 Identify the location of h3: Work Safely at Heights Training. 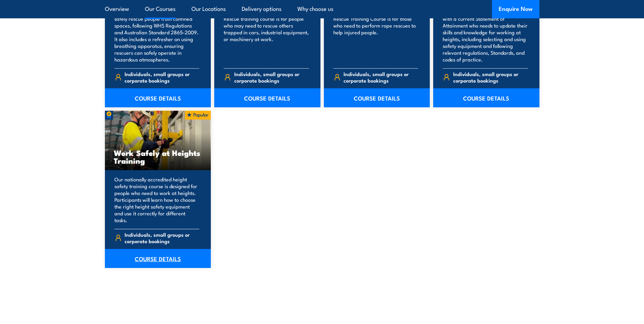
(158, 156).